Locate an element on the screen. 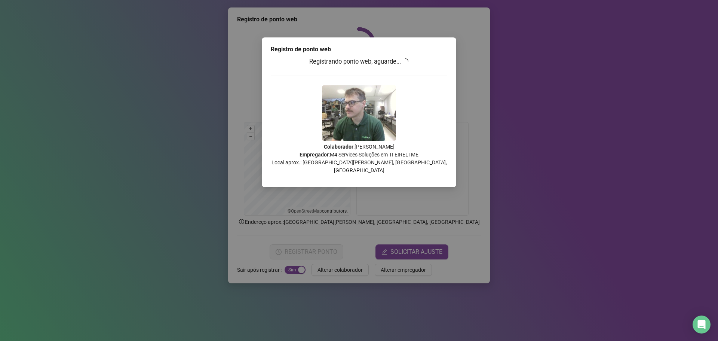 The width and height of the screenshot is (718, 341). strong: Colaborador is located at coordinates (338, 147).